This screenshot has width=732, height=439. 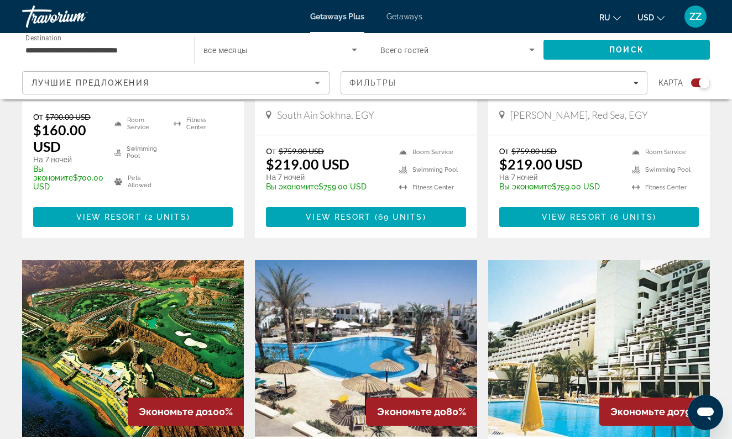 I want to click on button: Change language, so click(x=610, y=17).